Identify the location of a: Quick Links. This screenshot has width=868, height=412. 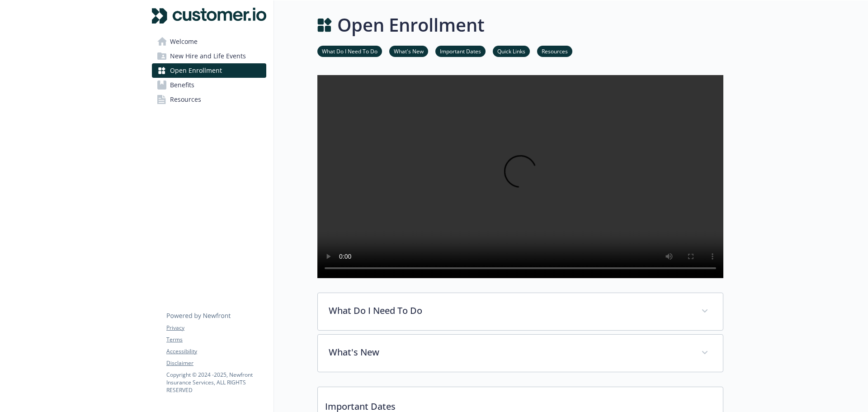
(511, 51).